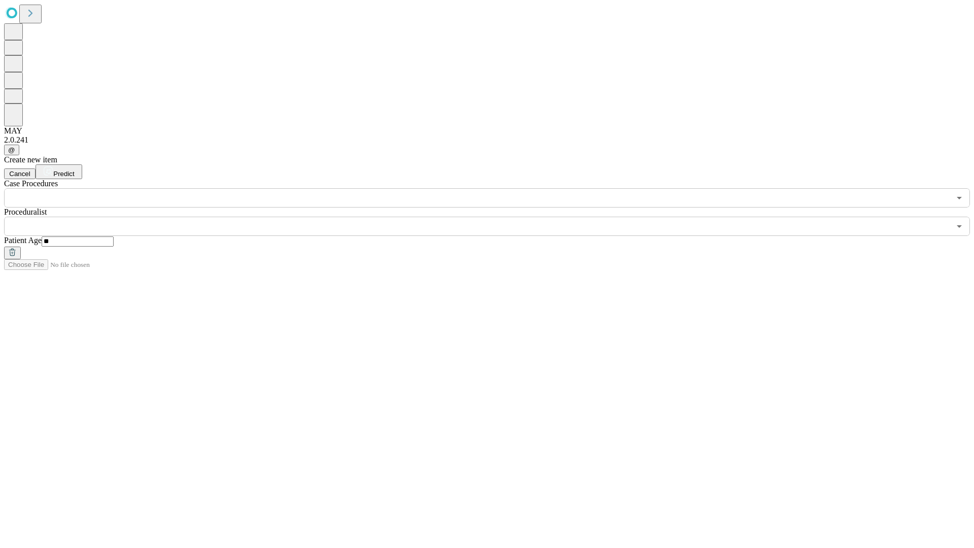 The height and width of the screenshot is (548, 974). What do you see at coordinates (59, 171) in the screenshot?
I see `button: Predict` at bounding box center [59, 171].